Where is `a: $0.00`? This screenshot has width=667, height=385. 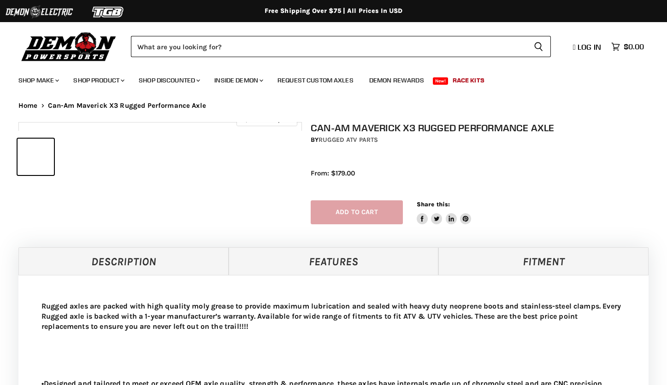
a: $0.00 is located at coordinates (627, 47).